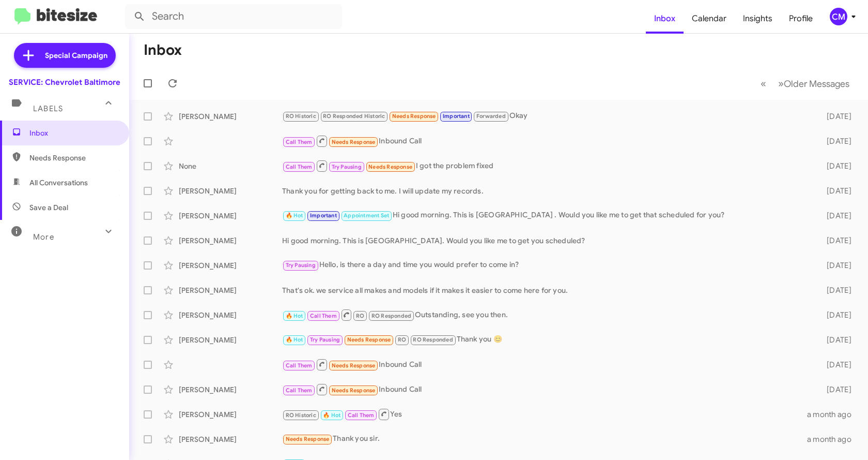  Describe the element at coordinates (233, 17) in the screenshot. I see `input: Search` at that location.